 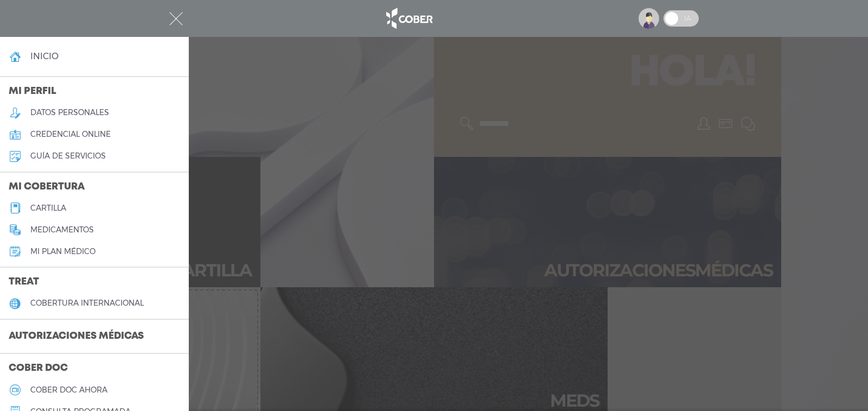 I want to click on img: Cober_menu-close-white.svg, so click(x=175, y=18).